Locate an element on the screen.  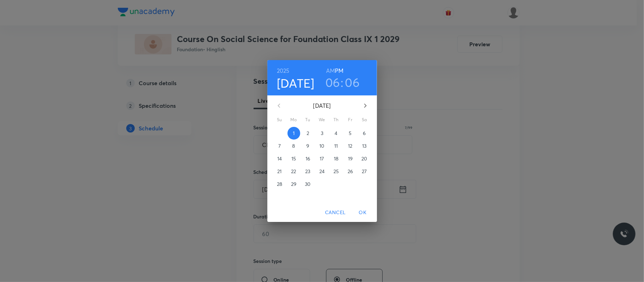
p: 1 is located at coordinates (294, 134).